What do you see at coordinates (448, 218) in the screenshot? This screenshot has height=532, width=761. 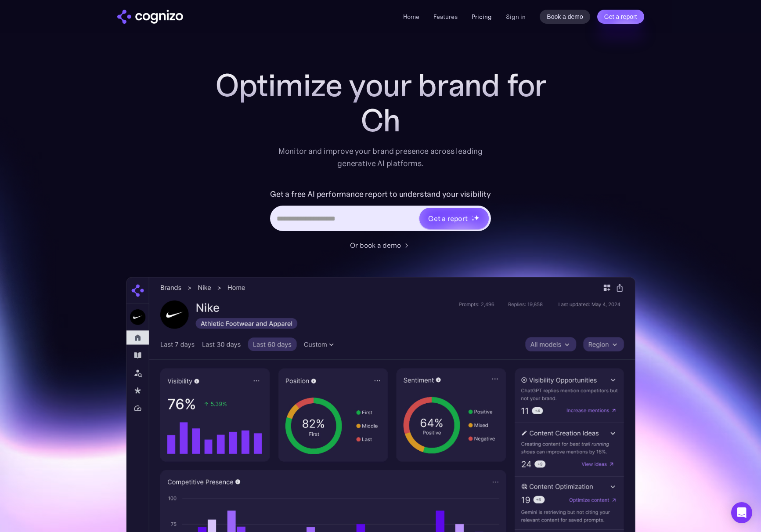 I see `div: Get a report` at bounding box center [448, 218].